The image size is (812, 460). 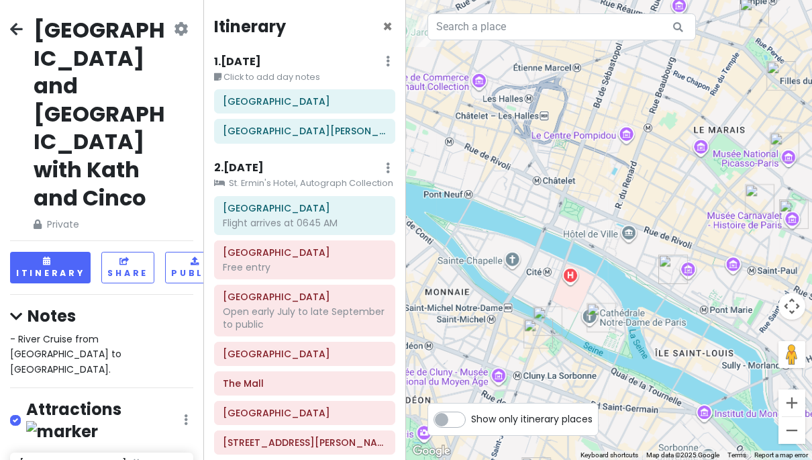 What do you see at coordinates (785, 147) in the screenshot?
I see `div: Musée National Picasso-Paris` at bounding box center [785, 147].